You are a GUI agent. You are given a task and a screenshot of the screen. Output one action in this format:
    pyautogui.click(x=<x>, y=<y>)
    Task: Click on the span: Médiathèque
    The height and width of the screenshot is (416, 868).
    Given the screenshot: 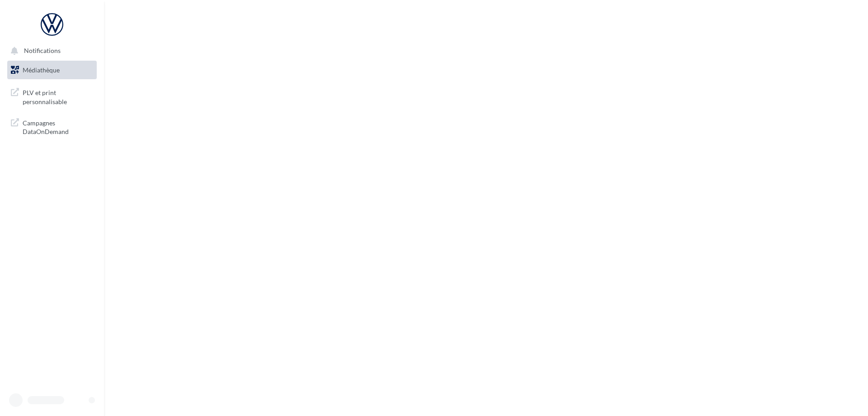 What is the action you would take?
    pyautogui.click(x=41, y=69)
    